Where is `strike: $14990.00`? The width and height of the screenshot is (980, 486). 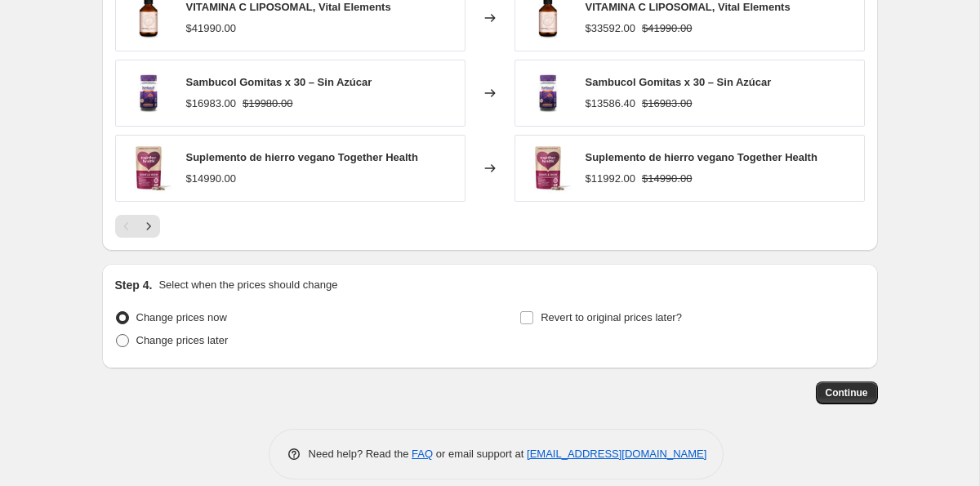
strike: $14990.00 is located at coordinates (666, 179).